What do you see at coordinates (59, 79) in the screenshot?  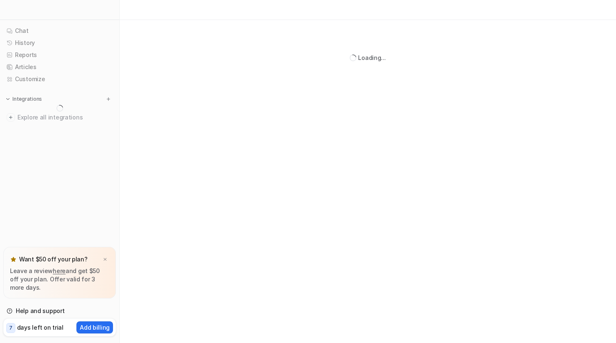 I see `a: Customize` at bounding box center [59, 79].